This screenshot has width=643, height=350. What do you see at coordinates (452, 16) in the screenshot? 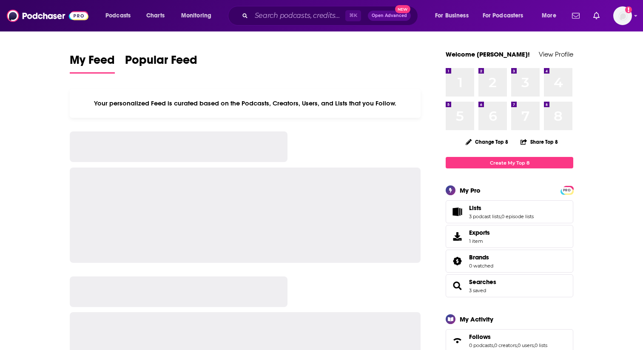
I see `span: For Business` at bounding box center [452, 16].